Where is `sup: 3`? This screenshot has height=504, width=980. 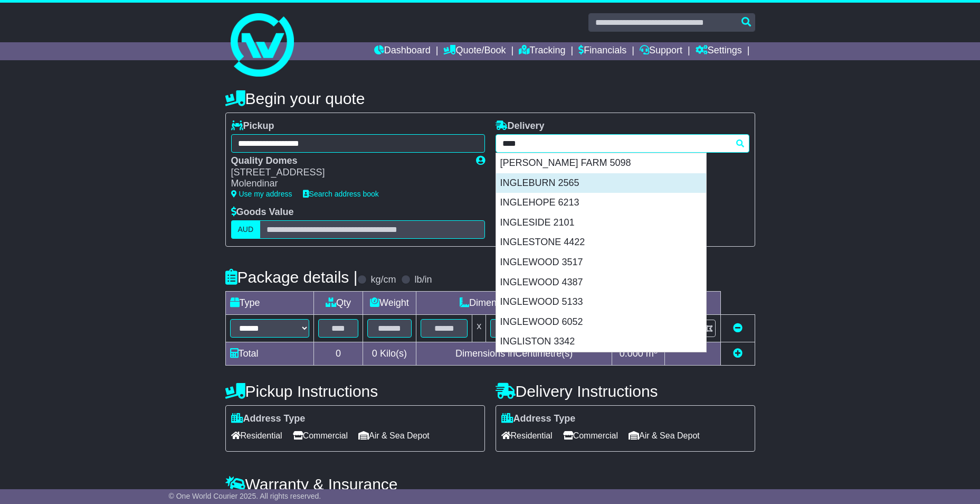 sup: 3 is located at coordinates (656, 351).